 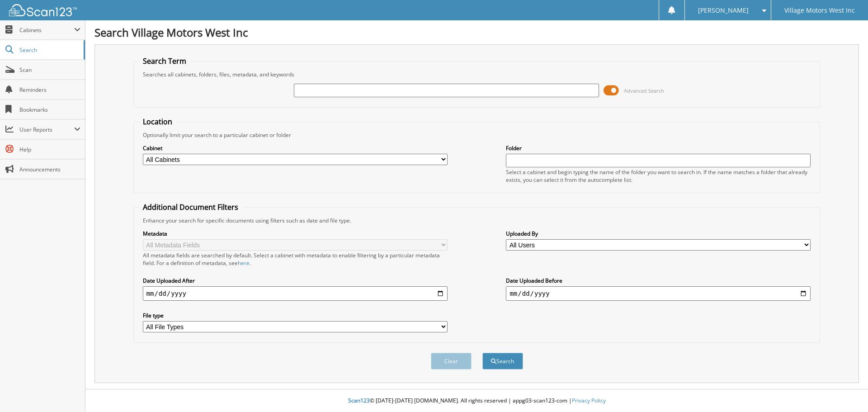 What do you see at coordinates (295, 148) in the screenshot?
I see `label: Cabinet` at bounding box center [295, 148].